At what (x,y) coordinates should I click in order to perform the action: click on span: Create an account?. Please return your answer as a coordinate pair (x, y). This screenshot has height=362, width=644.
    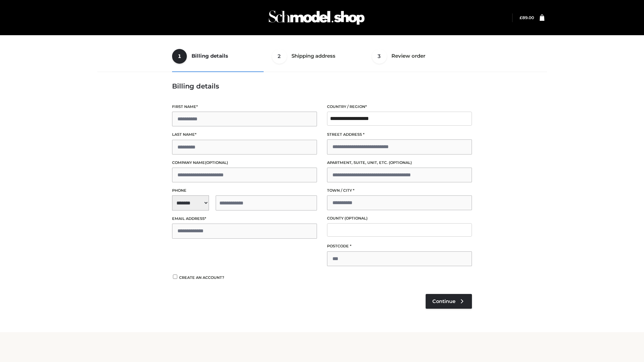
    Looking at the image, I should click on (201, 278).